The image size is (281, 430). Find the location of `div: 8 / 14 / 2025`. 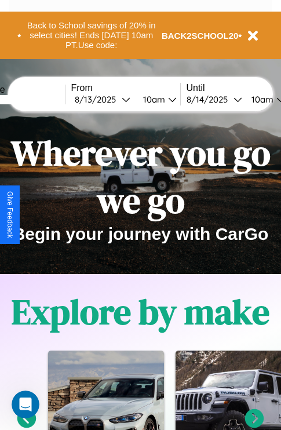

div: 8 / 14 / 2025 is located at coordinates (210, 99).